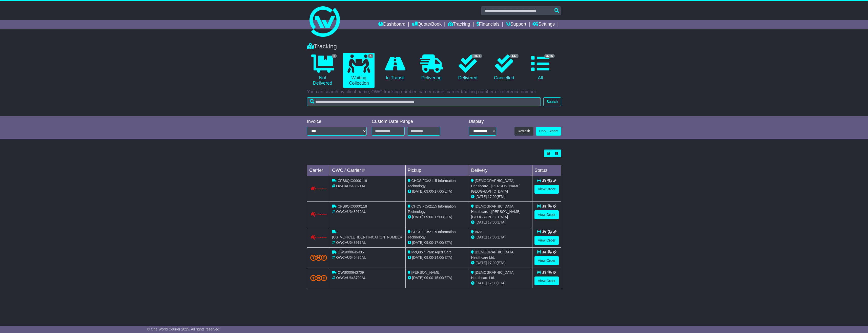  I want to click on span: OWS000643709, so click(351, 272).